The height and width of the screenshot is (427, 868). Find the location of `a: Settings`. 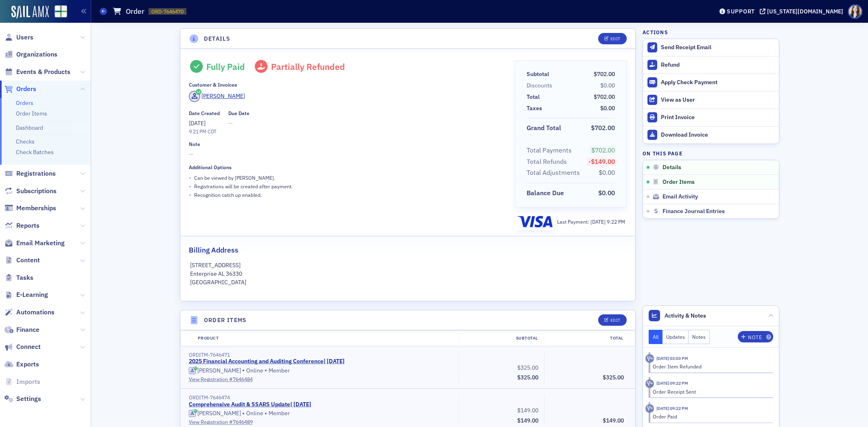

a: Settings is located at coordinates (23, 399).